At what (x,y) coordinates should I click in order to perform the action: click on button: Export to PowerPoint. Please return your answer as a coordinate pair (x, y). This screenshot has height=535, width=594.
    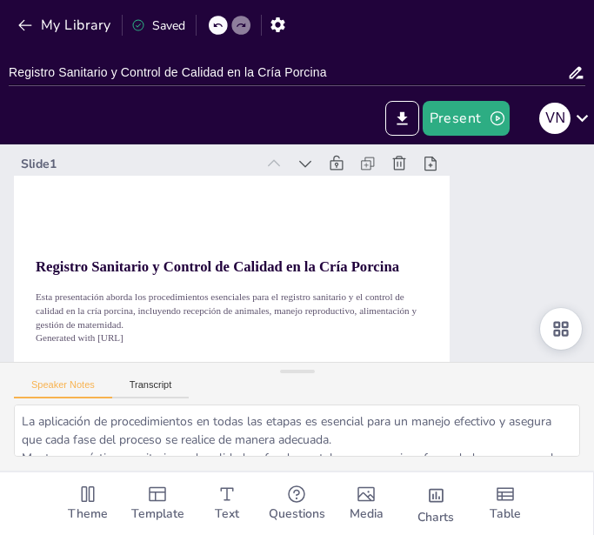
    Looking at the image, I should click on (402, 118).